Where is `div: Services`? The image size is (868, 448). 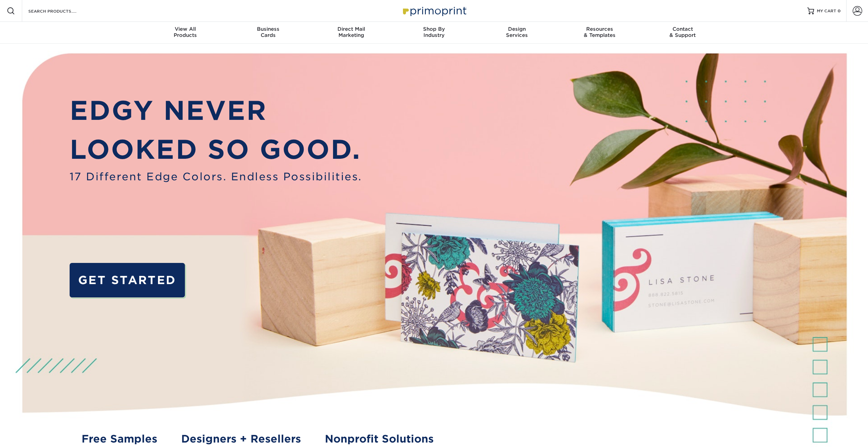 div: Services is located at coordinates (517, 32).